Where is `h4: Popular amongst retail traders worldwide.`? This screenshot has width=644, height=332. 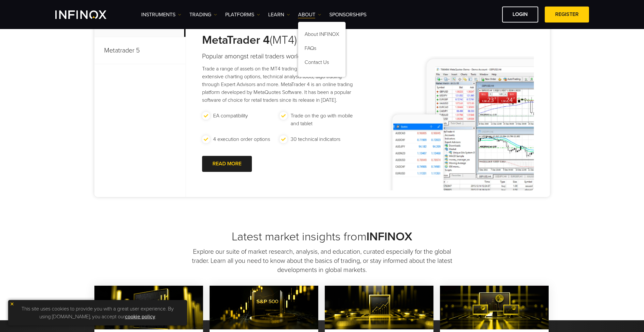 h4: Popular amongst retail traders worldwide. is located at coordinates (280, 56).